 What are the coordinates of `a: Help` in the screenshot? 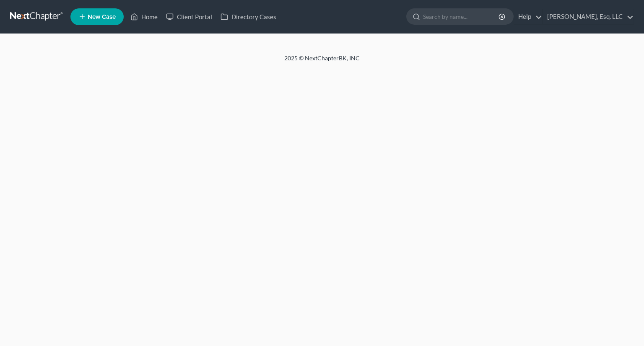 It's located at (528, 17).